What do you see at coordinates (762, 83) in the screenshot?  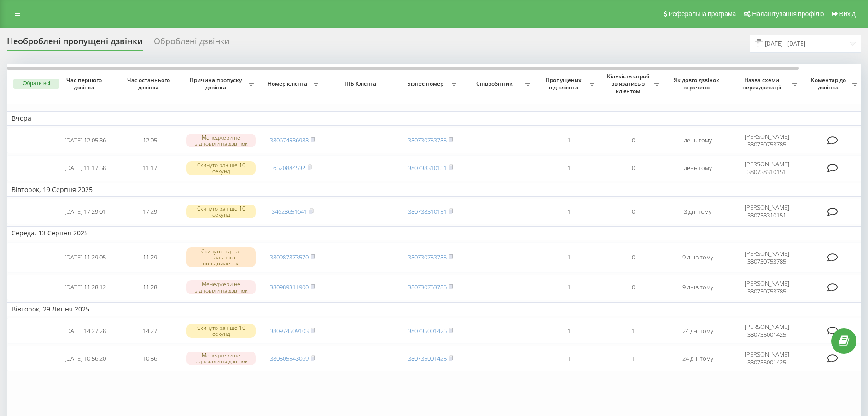 I see `span: Назва схеми переадресації` at bounding box center [762, 83].